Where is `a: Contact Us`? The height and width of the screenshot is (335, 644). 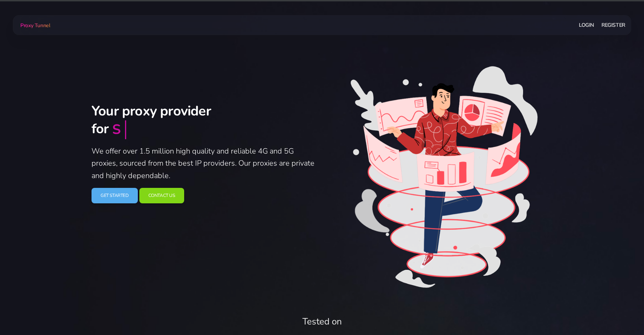
a: Contact Us is located at coordinates (161, 196).